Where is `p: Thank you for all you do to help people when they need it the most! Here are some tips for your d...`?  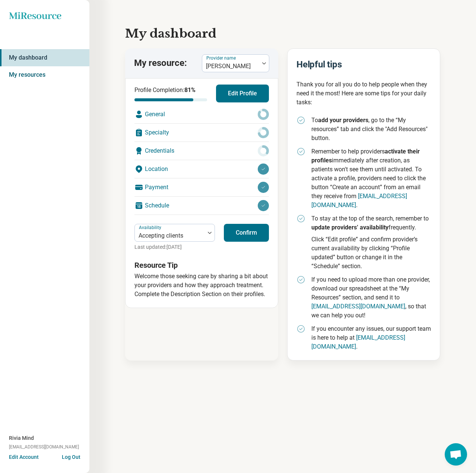 p: Thank you for all you do to help people when they need it the most! Here are some tips for your d... is located at coordinates (363, 94).